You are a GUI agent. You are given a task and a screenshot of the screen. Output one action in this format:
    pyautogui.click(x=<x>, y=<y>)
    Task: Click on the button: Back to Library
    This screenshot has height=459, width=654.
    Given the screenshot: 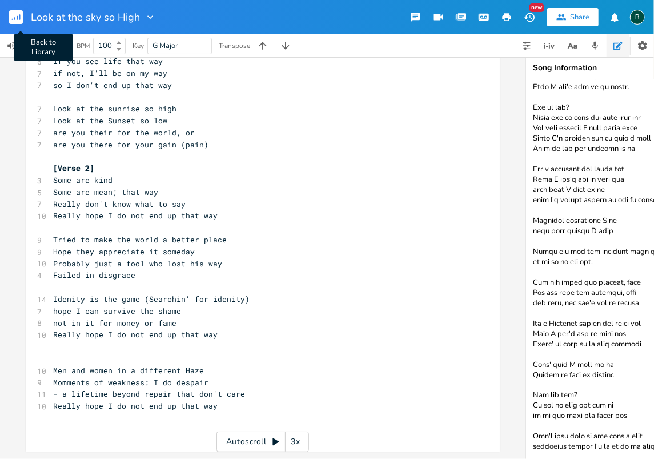 What is the action you would take?
    pyautogui.click(x=21, y=17)
    